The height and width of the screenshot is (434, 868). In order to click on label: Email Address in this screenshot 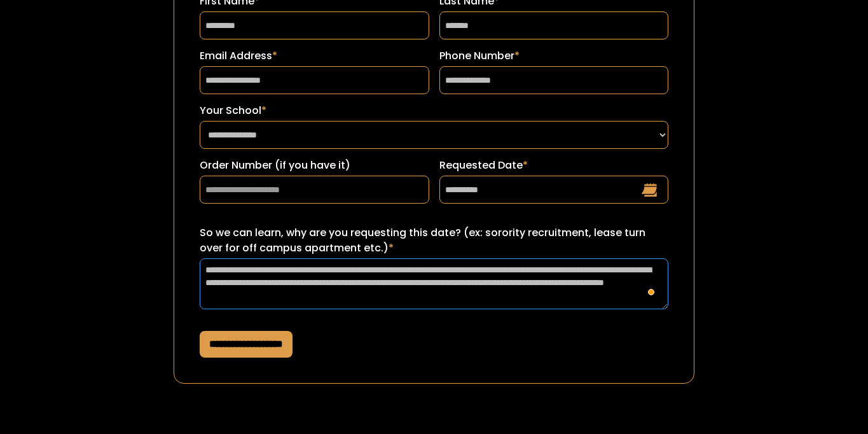, I will do `click(314, 56)`.